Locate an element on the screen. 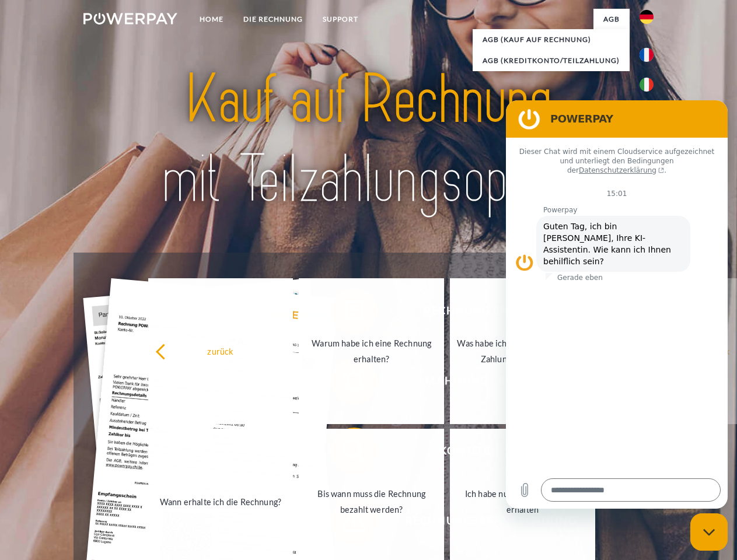 This screenshot has height=560, width=737. a: Was habe ich noch offen, ist meine Zahlung eingegangen? is located at coordinates (523, 351).